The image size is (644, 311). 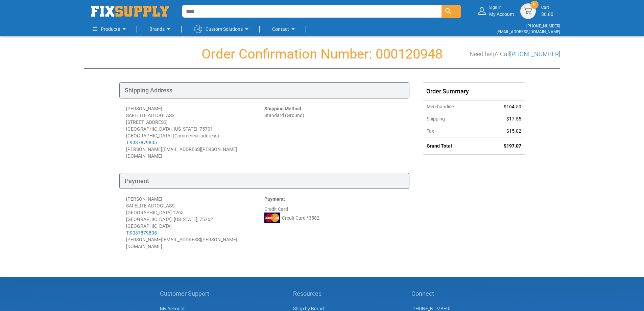 What do you see at coordinates (512, 146) in the screenshot?
I see `span: $197.07` at bounding box center [512, 146].